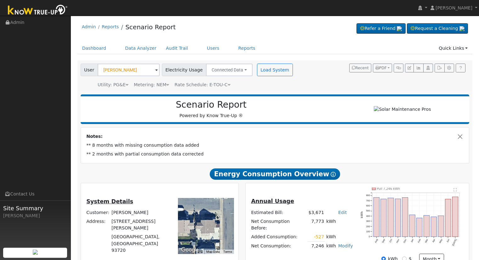  Describe the element at coordinates (38, 10) in the screenshot. I see `img: Know True-Up` at that location.